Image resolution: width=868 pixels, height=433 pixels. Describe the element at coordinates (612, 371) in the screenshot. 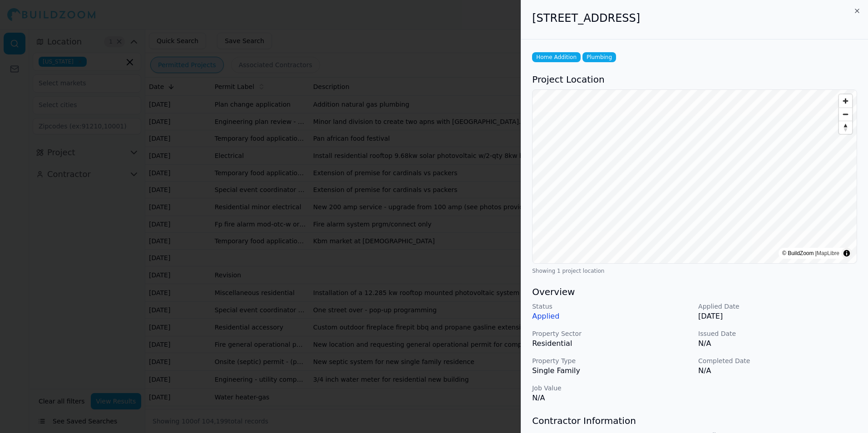

I see `p: Single Family` at that location.